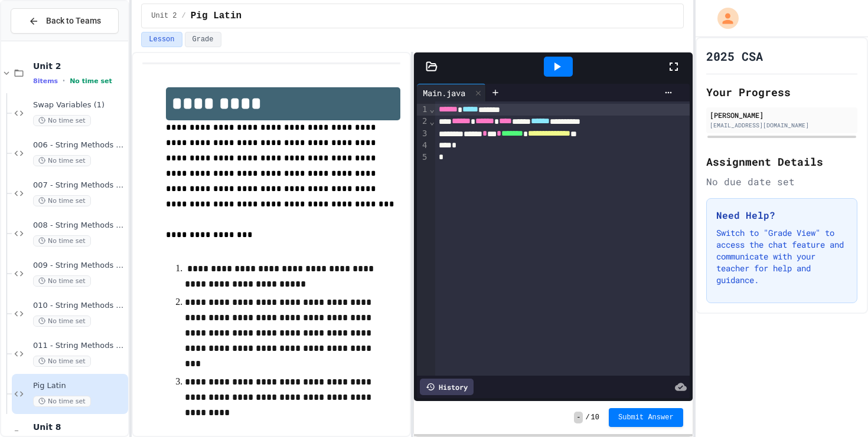 The image size is (868, 437). What do you see at coordinates (782, 215) in the screenshot?
I see `h3: Need Help?` at bounding box center [782, 215].